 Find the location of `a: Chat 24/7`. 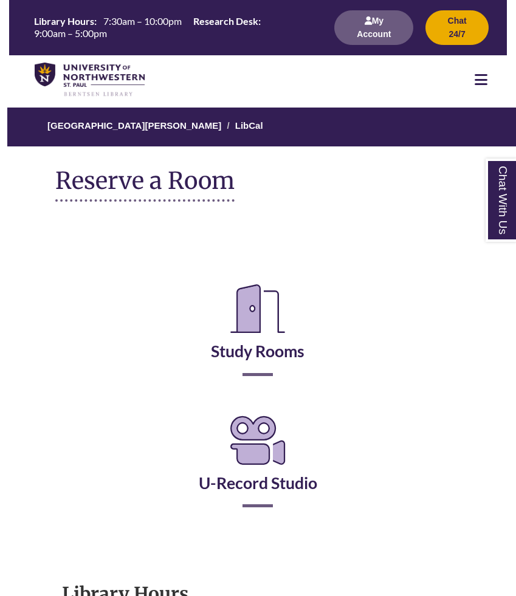

a: Chat 24/7 is located at coordinates (457, 33).